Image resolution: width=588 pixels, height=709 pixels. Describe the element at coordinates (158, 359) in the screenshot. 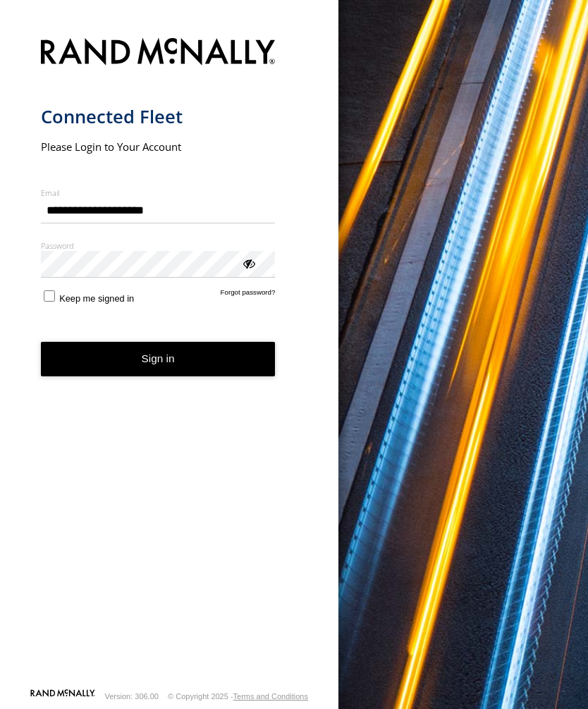

I see `button: Sign in` at that location.